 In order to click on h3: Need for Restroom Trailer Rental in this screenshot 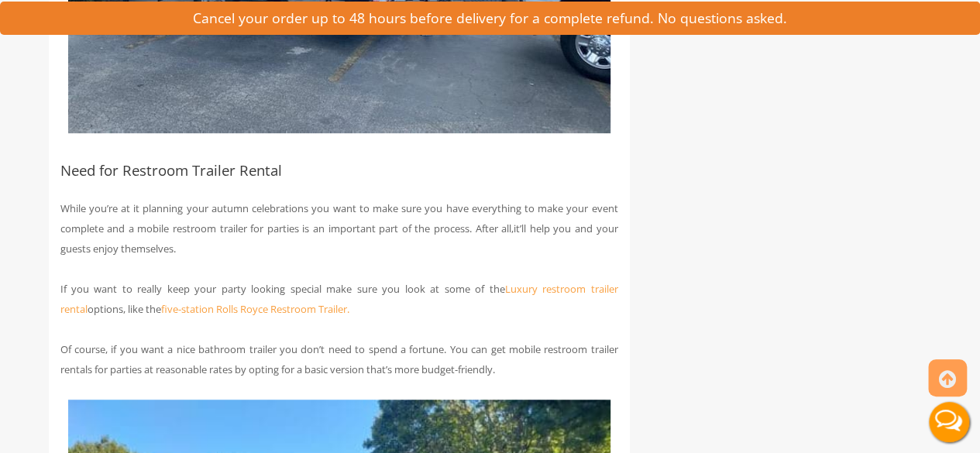, I will do `click(339, 171)`.